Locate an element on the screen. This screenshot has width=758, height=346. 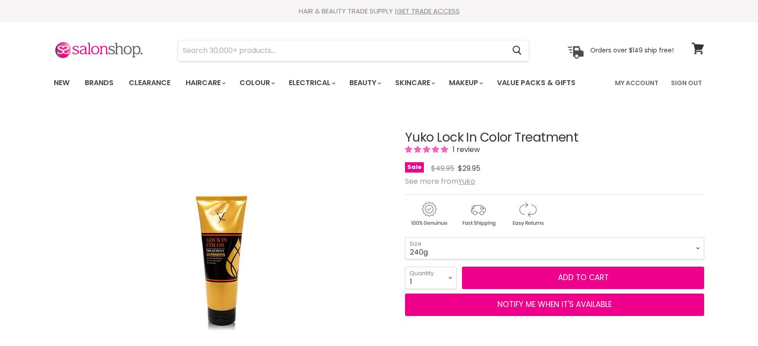
h1: Yuko Lock In Color Treatment is located at coordinates (554, 138).